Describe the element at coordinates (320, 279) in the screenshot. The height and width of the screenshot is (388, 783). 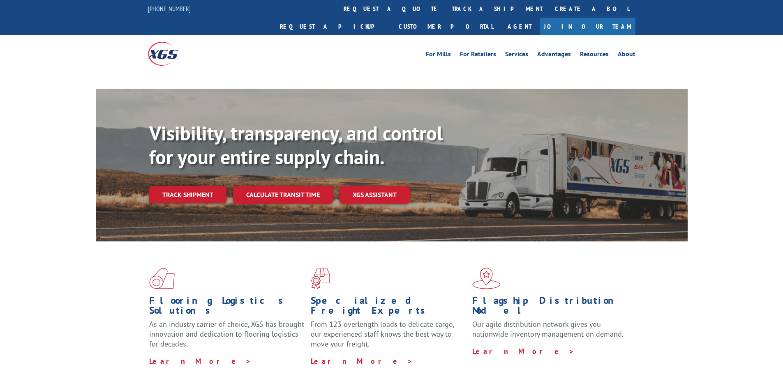
I see `img: xgs-icon-focused-on-flooring-red` at that location.